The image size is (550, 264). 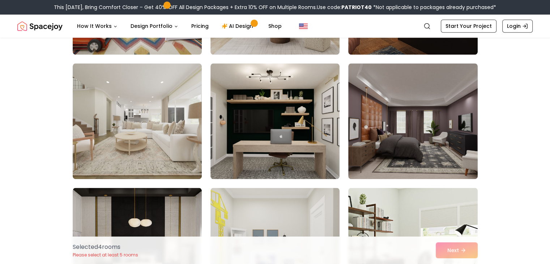 What do you see at coordinates (303, 26) in the screenshot?
I see `img: United States` at bounding box center [303, 26].